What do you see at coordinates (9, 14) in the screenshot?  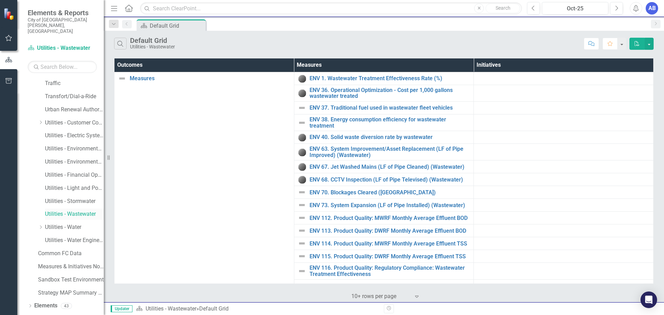 I see `img: ClearPoint Strategy` at bounding box center [9, 14].